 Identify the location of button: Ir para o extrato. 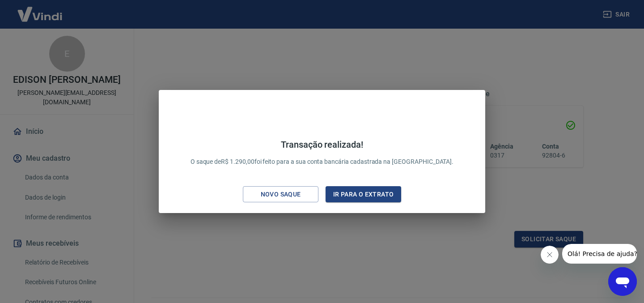
(363, 194).